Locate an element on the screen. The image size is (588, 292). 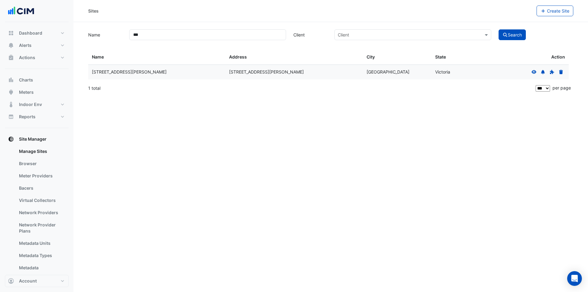
label: Client is located at coordinates (310, 35).